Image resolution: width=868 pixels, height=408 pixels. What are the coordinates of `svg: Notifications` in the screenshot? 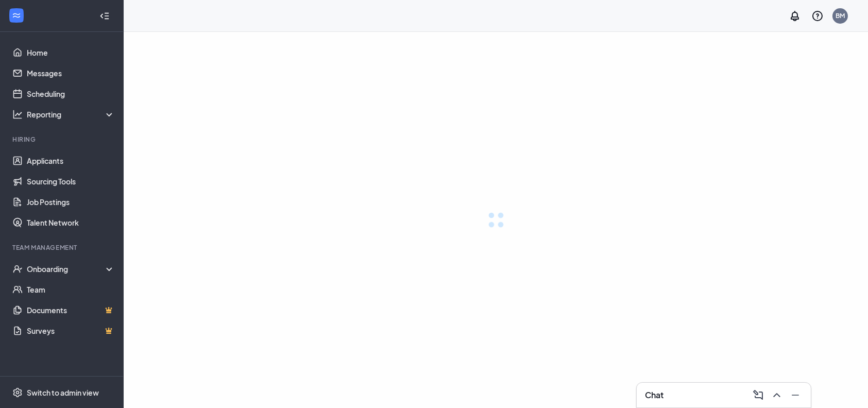 It's located at (795, 16).